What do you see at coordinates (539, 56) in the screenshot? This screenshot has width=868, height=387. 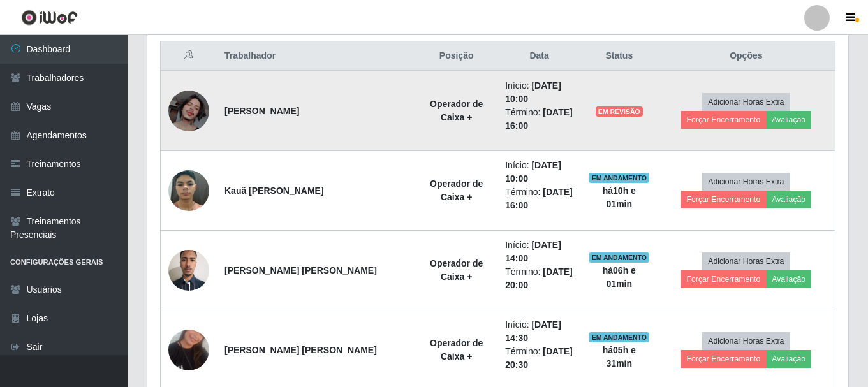 I see `th: Data` at bounding box center [539, 56].